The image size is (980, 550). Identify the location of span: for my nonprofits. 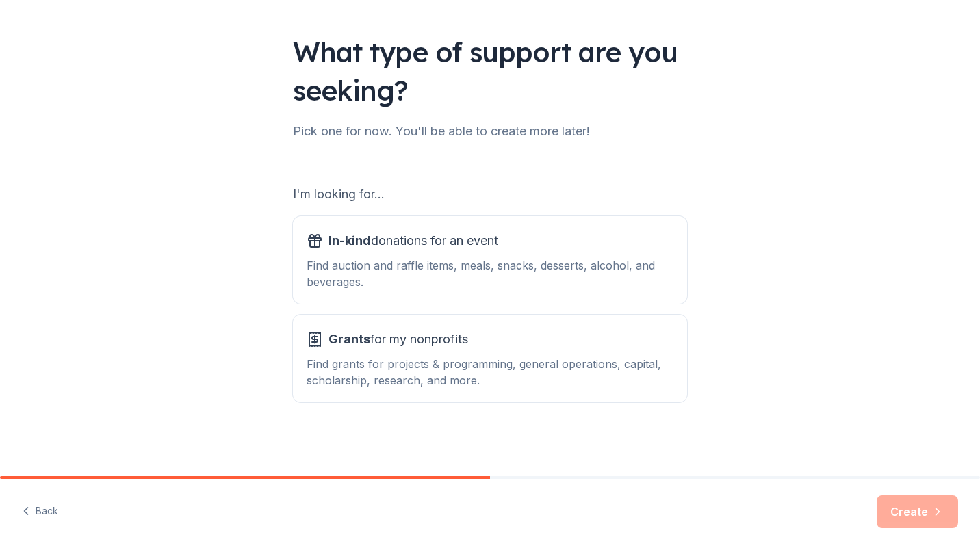
(398, 340).